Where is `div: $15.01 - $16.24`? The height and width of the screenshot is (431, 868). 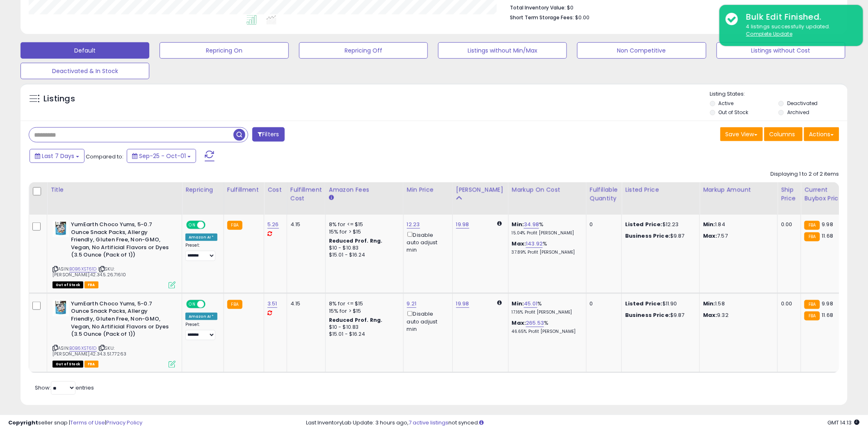
div: $15.01 - $16.24 is located at coordinates (363, 334).